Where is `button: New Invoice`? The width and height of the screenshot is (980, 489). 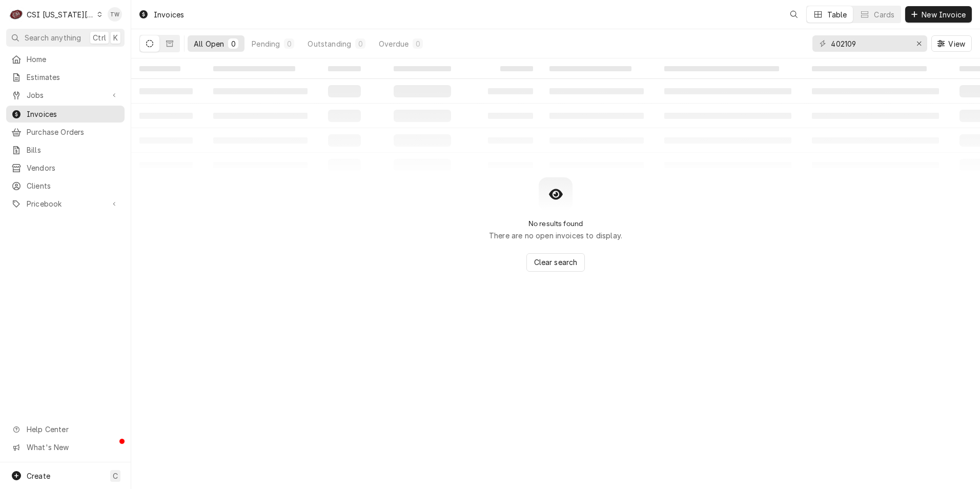
button: New Invoice is located at coordinates (939, 15).